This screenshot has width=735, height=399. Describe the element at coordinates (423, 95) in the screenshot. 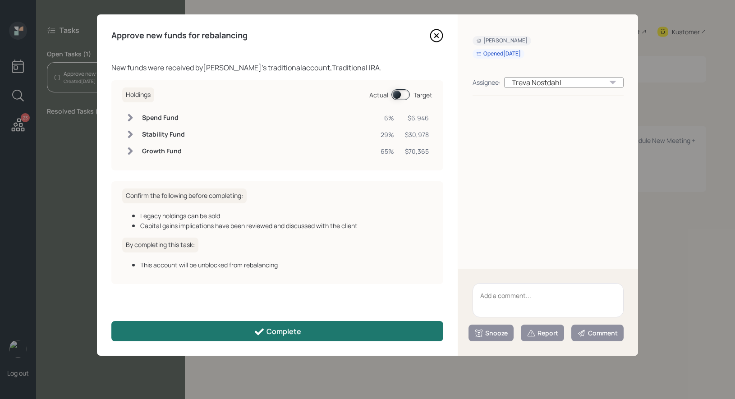

I see `div: Target` at that location.